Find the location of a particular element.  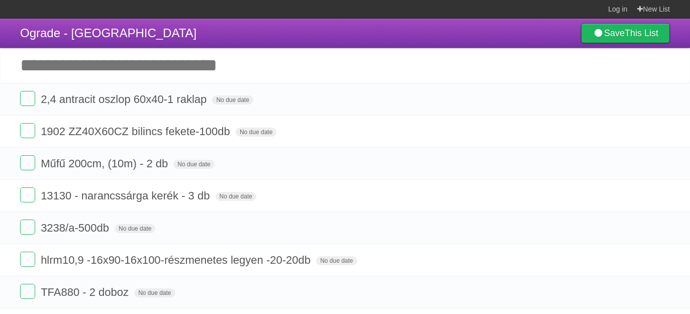

a: SaveThis List is located at coordinates (625, 33).